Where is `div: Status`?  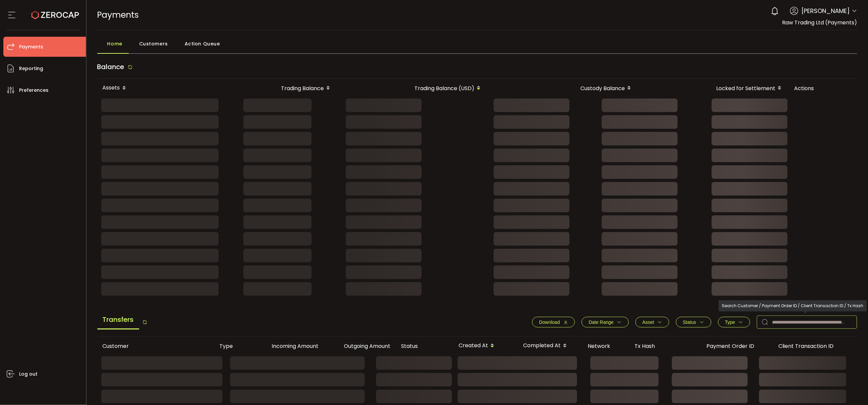
div: Status is located at coordinates (425, 346).